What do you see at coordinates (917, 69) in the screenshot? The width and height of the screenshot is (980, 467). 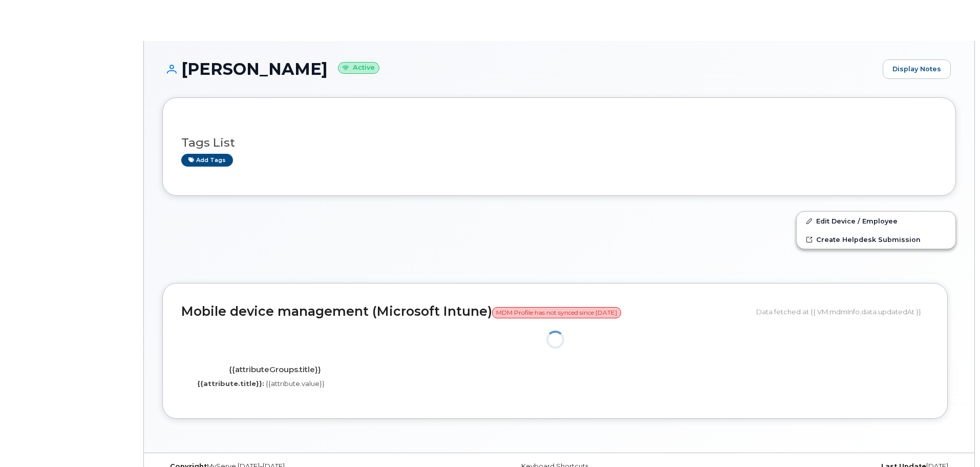 I see `a: Display Notes` at bounding box center [917, 69].